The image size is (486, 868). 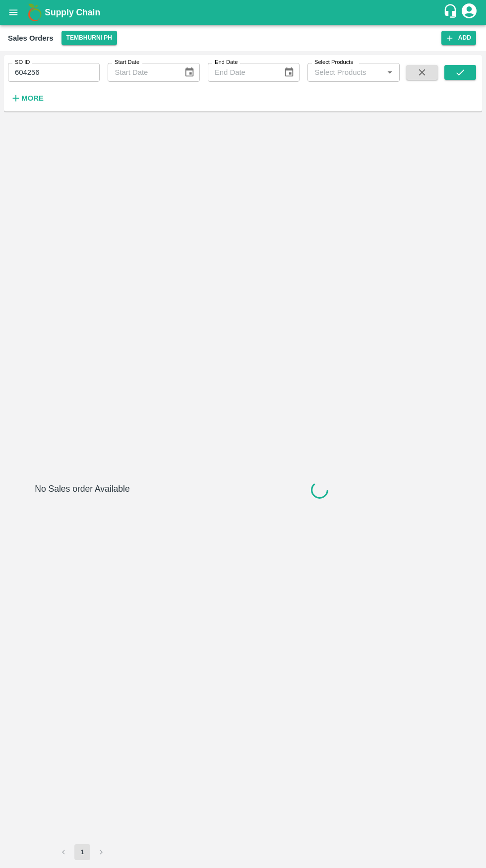 I want to click on input: End Date, so click(x=241, y=72).